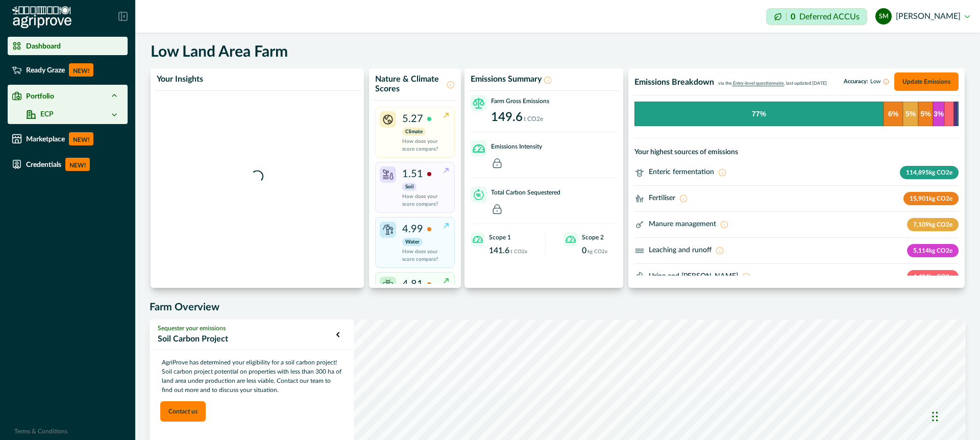  Describe the element at coordinates (662, 198) in the screenshot. I see `p: Fertiliser` at that location.